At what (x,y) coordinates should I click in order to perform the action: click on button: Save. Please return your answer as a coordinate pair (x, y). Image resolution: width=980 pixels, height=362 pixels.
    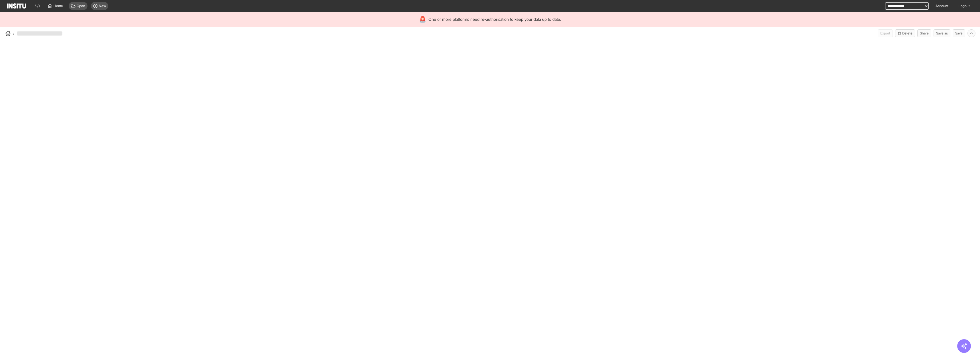
    Looking at the image, I should click on (959, 33).